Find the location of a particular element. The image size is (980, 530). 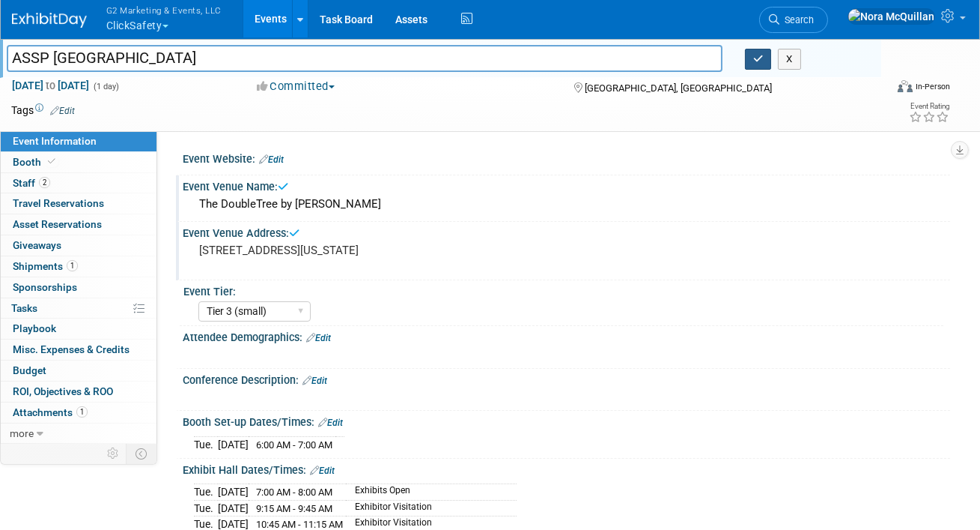

span: Misc. Expenses & Credits is located at coordinates (71, 349).